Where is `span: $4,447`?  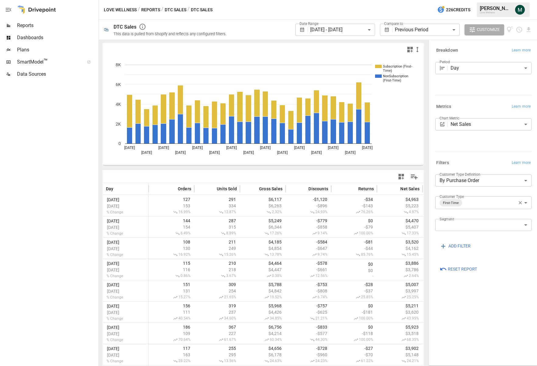
span: $4,447 is located at coordinates (263, 270).